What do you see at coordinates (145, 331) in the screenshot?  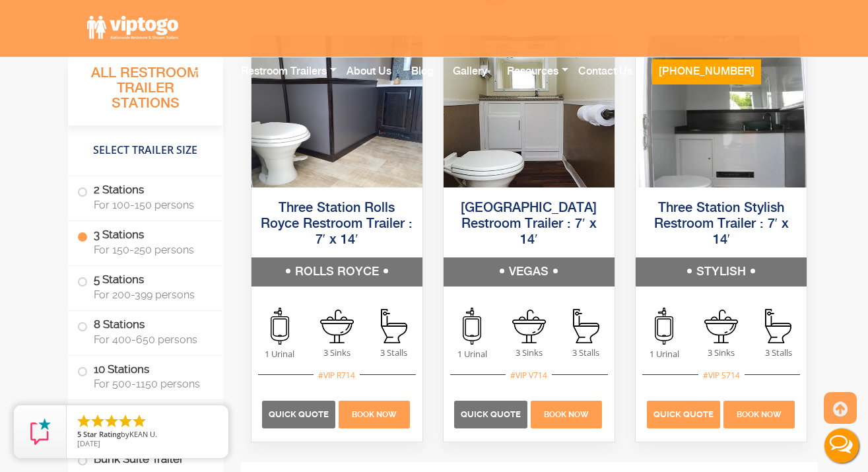 I see `label: 8 Stations` at bounding box center [145, 331].